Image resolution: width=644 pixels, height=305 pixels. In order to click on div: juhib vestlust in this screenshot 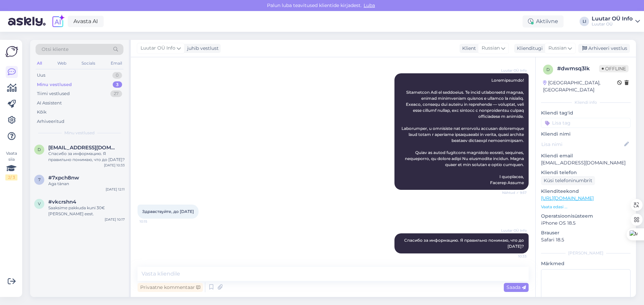, I will do `click(202, 48)`.